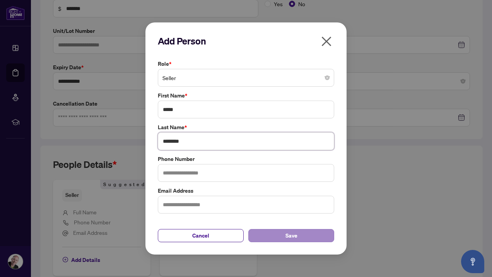  I want to click on label: Email Address, so click(246, 191).